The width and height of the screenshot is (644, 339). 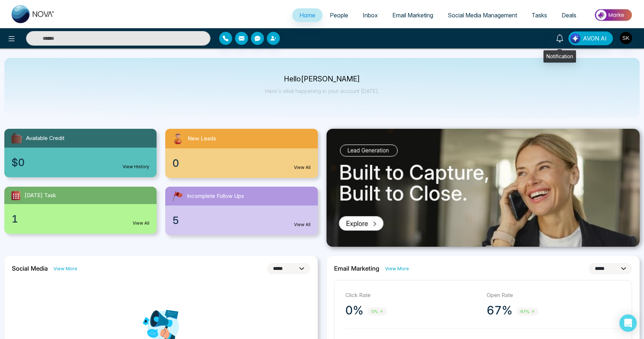 I want to click on p: Click Rate, so click(x=412, y=295).